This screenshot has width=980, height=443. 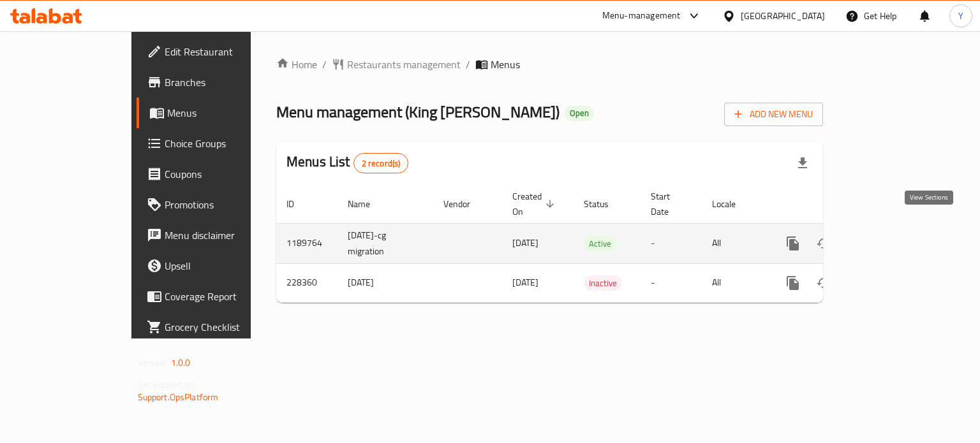 I want to click on span: 1.0.0, so click(x=180, y=363).